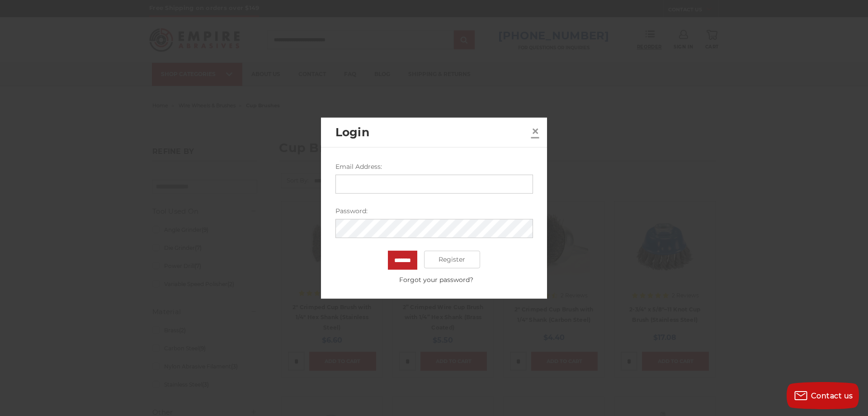  Describe the element at coordinates (452, 259) in the screenshot. I see `a: Register` at that location.